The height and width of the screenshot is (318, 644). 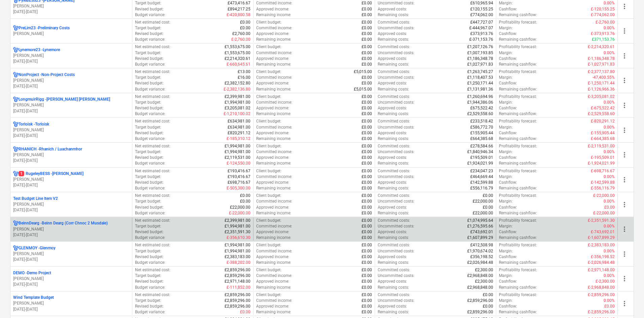 I want to click on p: Remaining costs :, so click(x=393, y=163).